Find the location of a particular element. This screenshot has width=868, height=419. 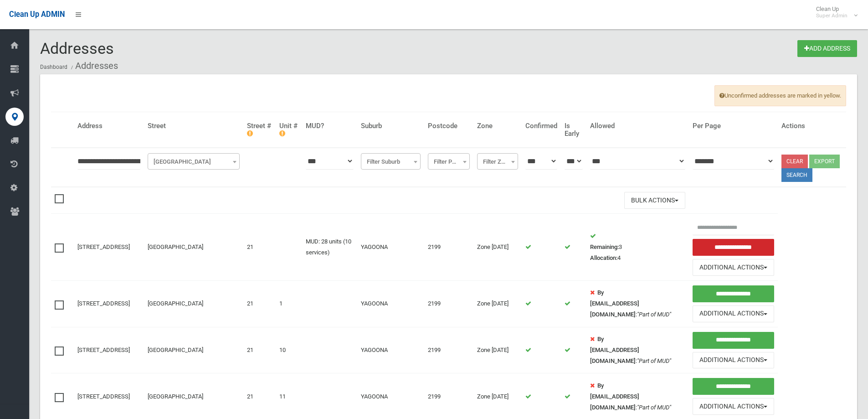

td: 3 4 is located at coordinates (637, 247).